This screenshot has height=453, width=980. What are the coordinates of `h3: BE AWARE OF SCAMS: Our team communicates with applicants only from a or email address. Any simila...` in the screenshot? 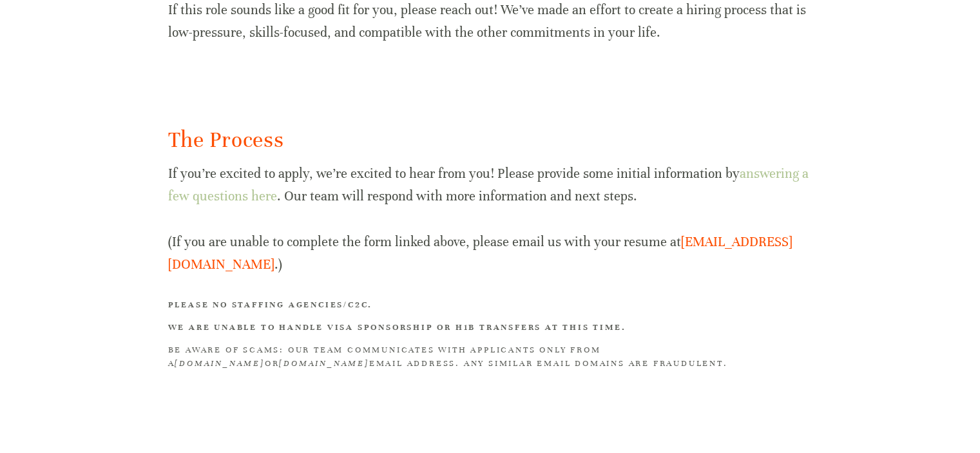 It's located at (491, 357).